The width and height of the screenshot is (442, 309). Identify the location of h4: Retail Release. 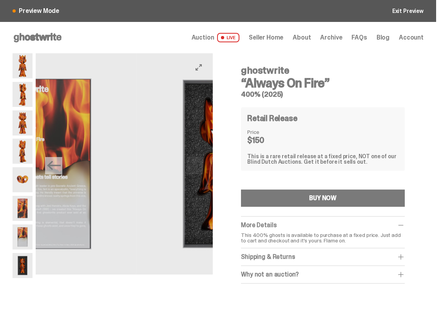
(272, 118).